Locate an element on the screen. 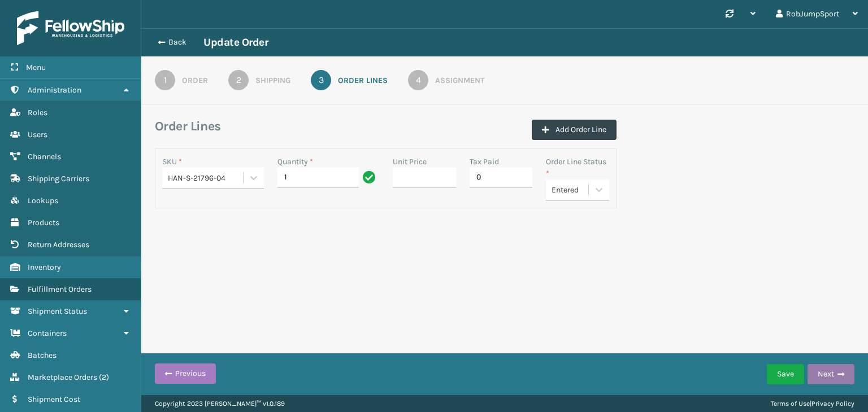  div: Order Lines is located at coordinates (363, 80).